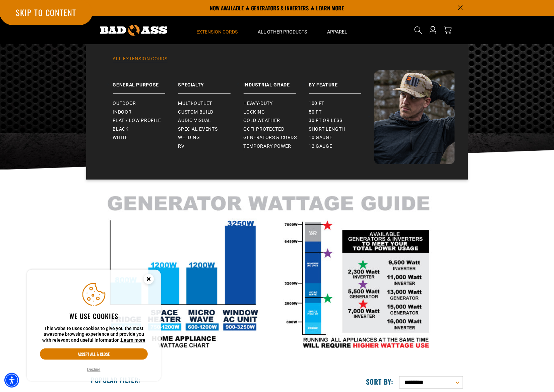 The height and width of the screenshot is (392, 554). Describe the element at coordinates (146, 129) in the screenshot. I see `a: Black` at that location.